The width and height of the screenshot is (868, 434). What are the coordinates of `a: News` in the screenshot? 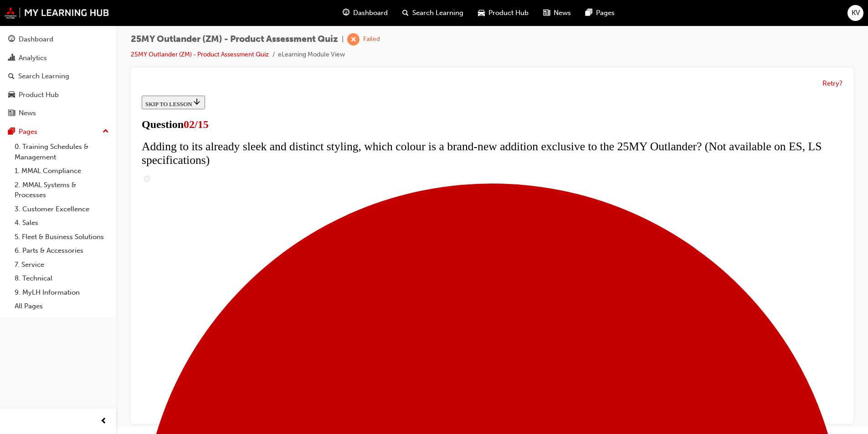 It's located at (58, 113).